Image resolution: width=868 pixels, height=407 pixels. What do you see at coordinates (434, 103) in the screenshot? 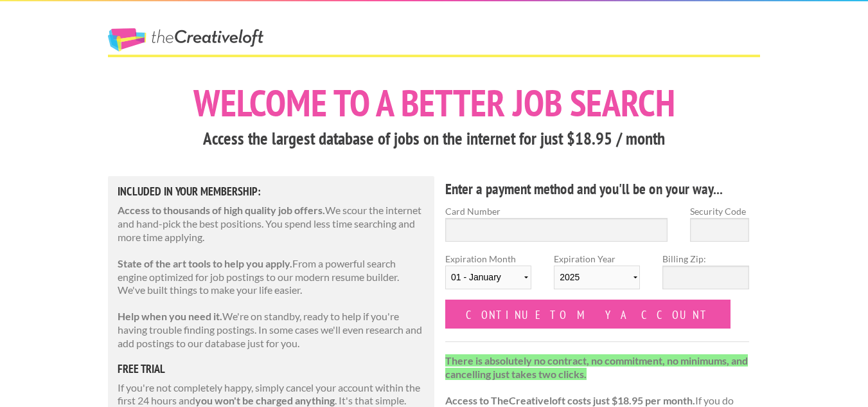
I see `h1: Welcome to a better job search` at bounding box center [434, 103].